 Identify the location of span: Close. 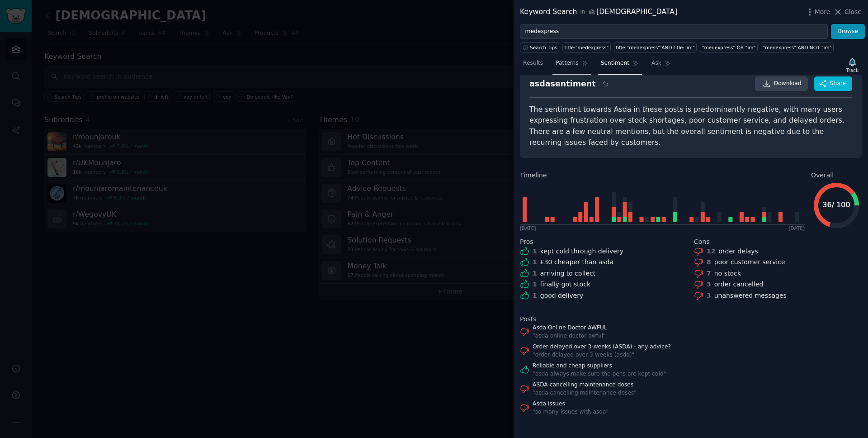
(853, 12).